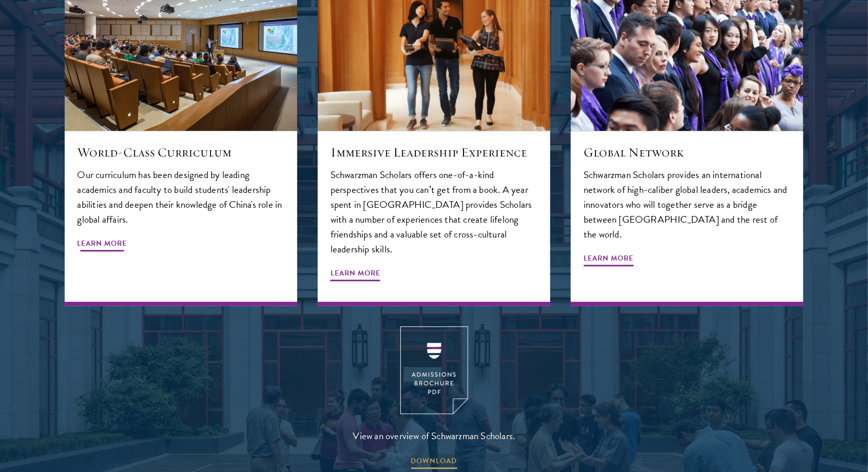 The image size is (868, 472). Describe the element at coordinates (434, 463) in the screenshot. I see `span: DOWNLOAD` at that location.